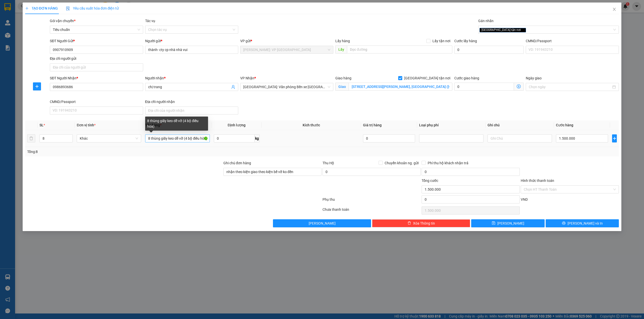 The image size is (644, 319). I want to click on input: VD: Bàn, Ghế, so click(177, 138).